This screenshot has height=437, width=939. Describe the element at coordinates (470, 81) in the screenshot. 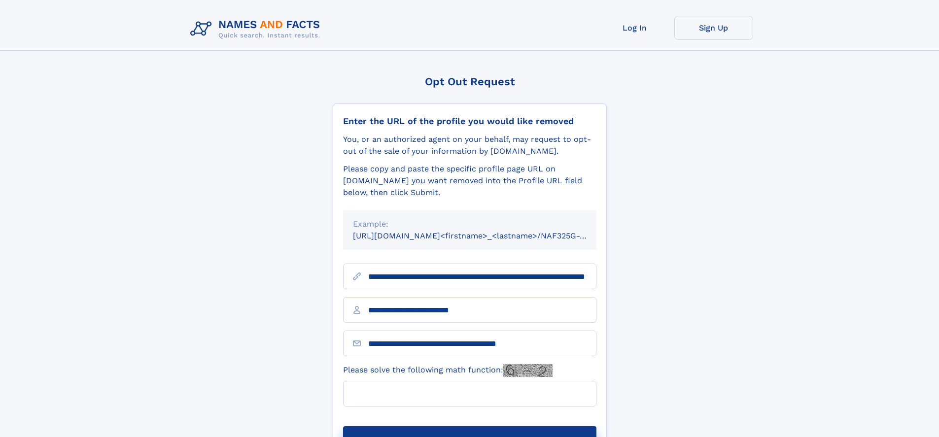

I see `div: Opt Out Request` at that location.